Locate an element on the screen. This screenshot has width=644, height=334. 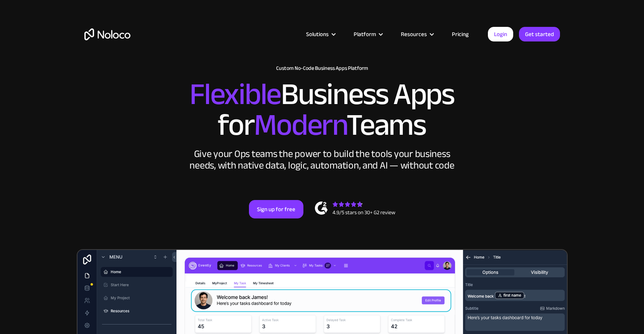
span: Flexible is located at coordinates (235, 94).